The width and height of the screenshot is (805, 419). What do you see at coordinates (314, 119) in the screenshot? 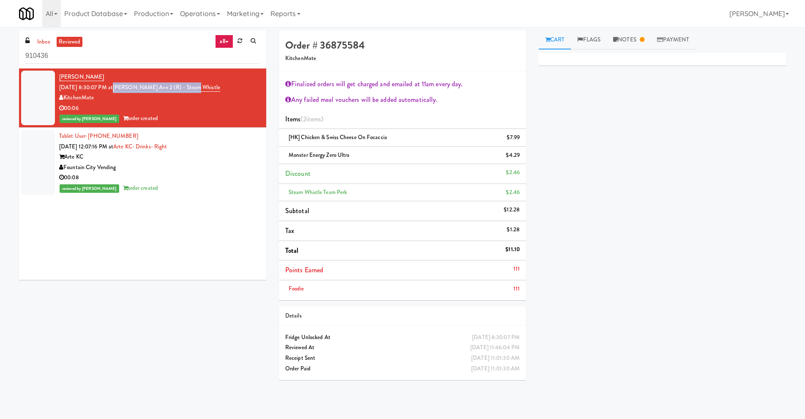
I see `ng-pluralize: items` at bounding box center [314, 119].